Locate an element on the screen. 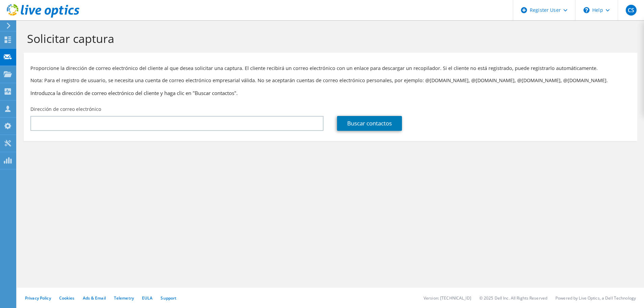  a: Telemetry is located at coordinates (123, 298).